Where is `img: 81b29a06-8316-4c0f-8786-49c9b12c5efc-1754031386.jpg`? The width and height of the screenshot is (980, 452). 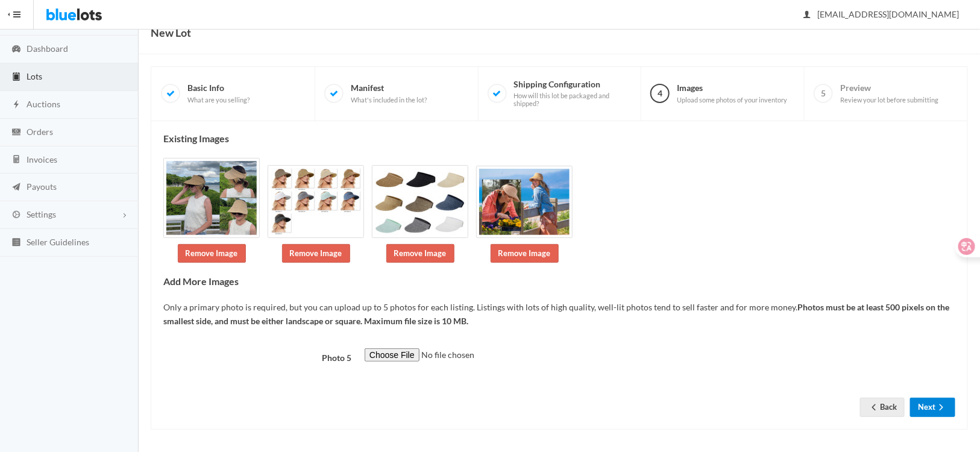 img: 81b29a06-8316-4c0f-8786-49c9b12c5efc-1754031386.jpg is located at coordinates (524, 202).